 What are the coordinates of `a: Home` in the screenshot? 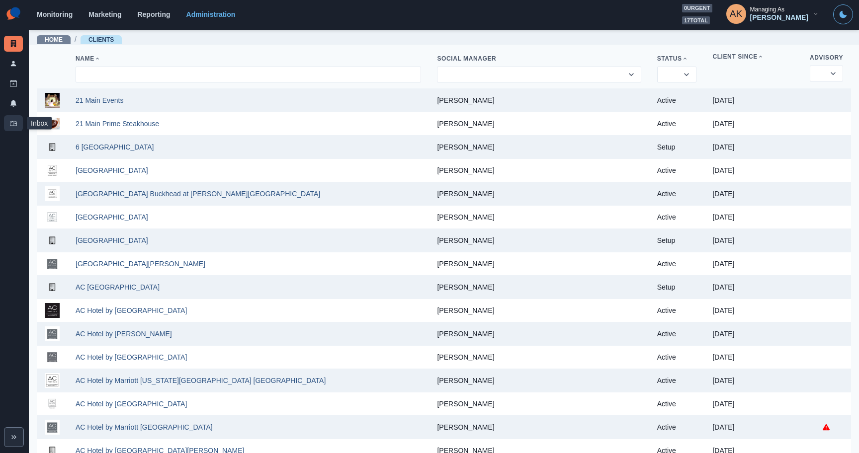 It's located at (54, 40).